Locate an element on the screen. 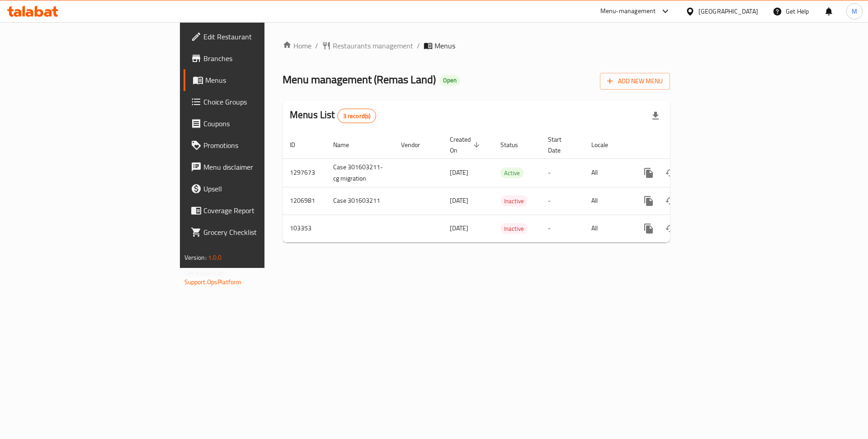  span: Name is located at coordinates (347, 145).